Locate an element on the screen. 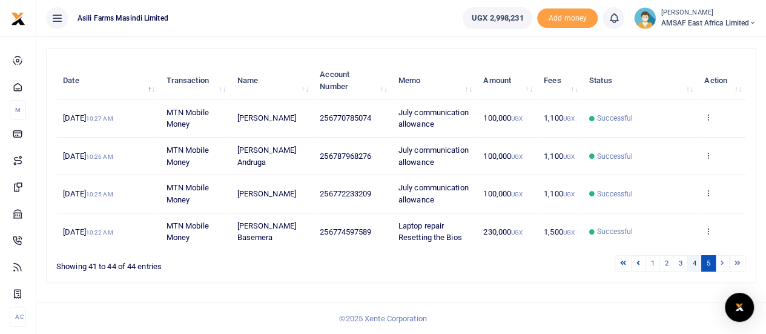 The width and height of the screenshot is (766, 334). a: 3 is located at coordinates (680, 263).